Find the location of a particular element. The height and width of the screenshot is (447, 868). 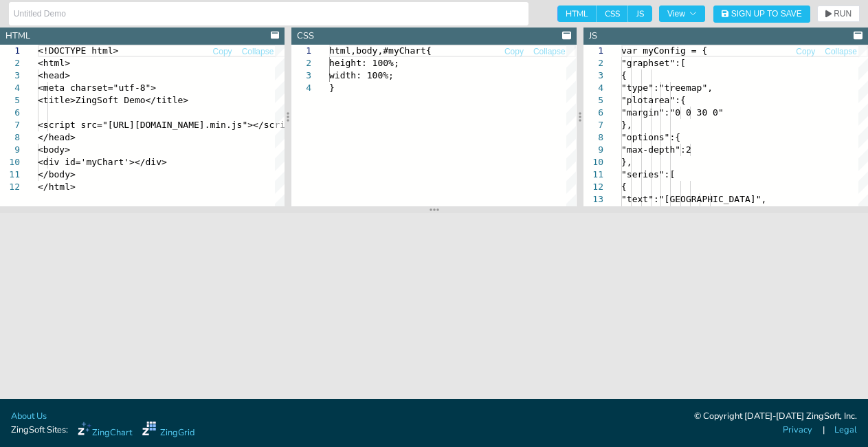

div: 9 is located at coordinates (593, 150).